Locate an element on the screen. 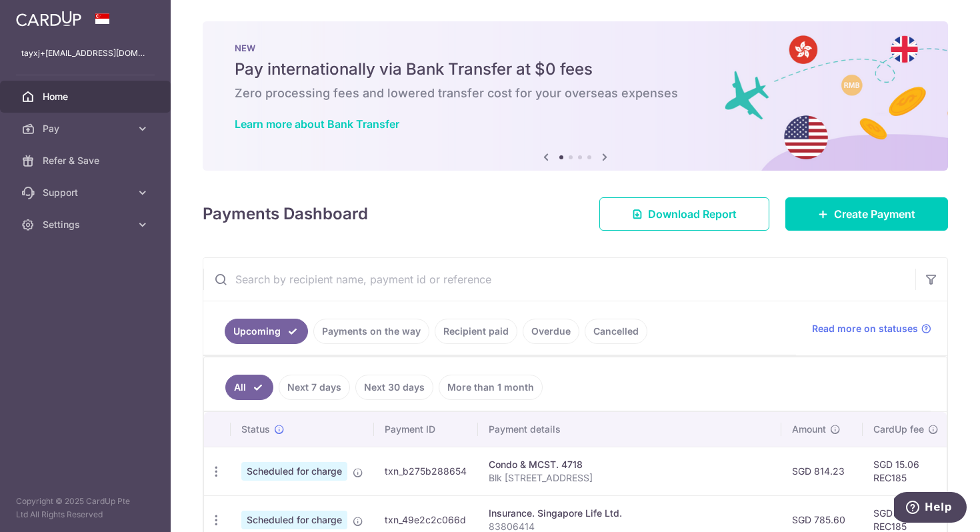 This screenshot has width=980, height=532. span: Refer & Save is located at coordinates (87, 160).